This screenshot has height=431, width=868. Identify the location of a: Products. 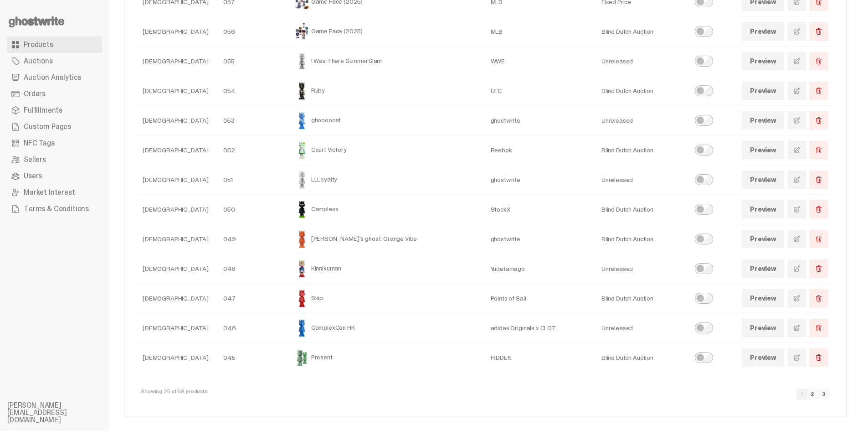
(55, 45).